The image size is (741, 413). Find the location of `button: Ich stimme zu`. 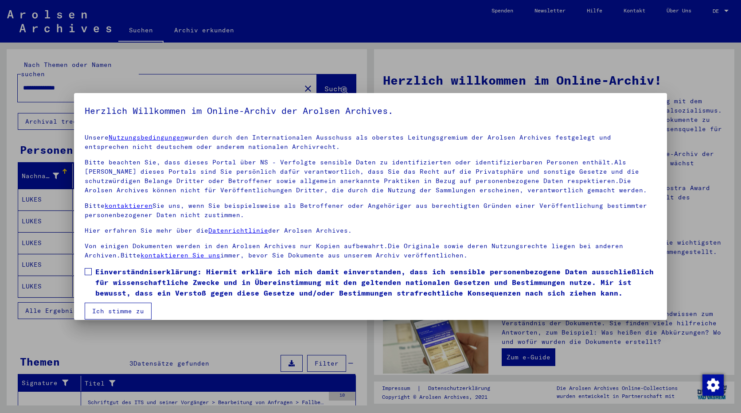

button: Ich stimme zu is located at coordinates (118, 311).